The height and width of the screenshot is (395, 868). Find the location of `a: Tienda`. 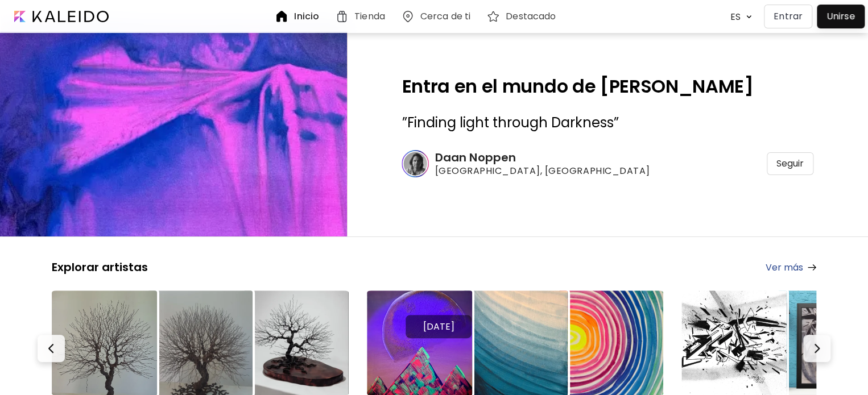

a: Tienda is located at coordinates (363, 17).